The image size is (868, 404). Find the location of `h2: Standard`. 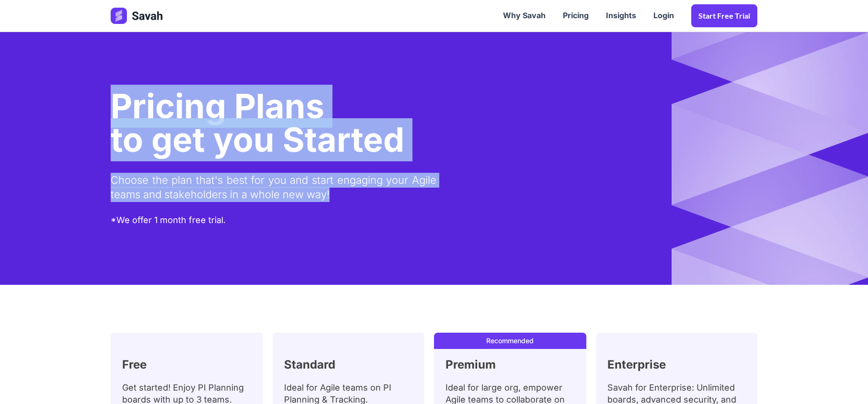

h2: Standard is located at coordinates (309, 365).